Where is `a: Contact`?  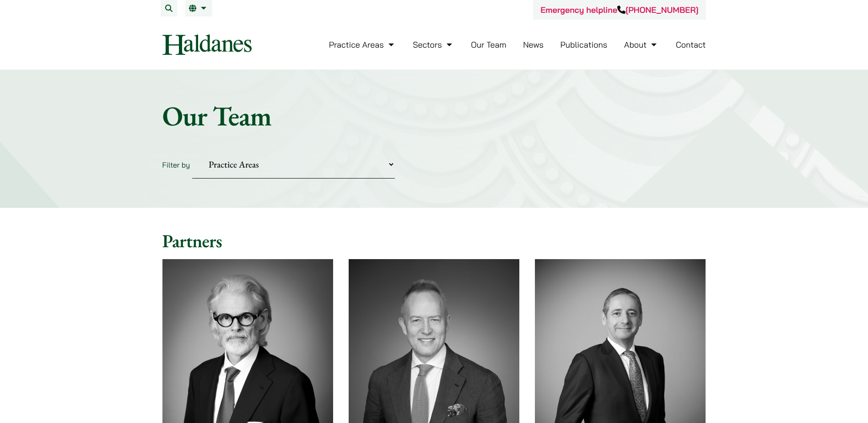 a: Contact is located at coordinates (691, 44).